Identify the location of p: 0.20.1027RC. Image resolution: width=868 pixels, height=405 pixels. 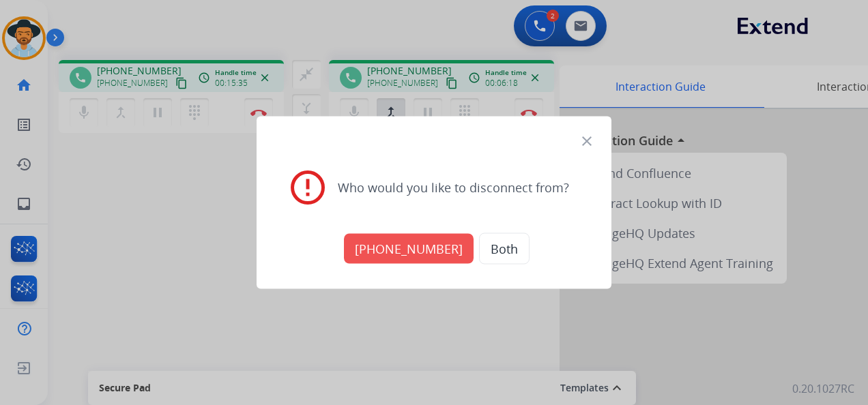
(823, 389).